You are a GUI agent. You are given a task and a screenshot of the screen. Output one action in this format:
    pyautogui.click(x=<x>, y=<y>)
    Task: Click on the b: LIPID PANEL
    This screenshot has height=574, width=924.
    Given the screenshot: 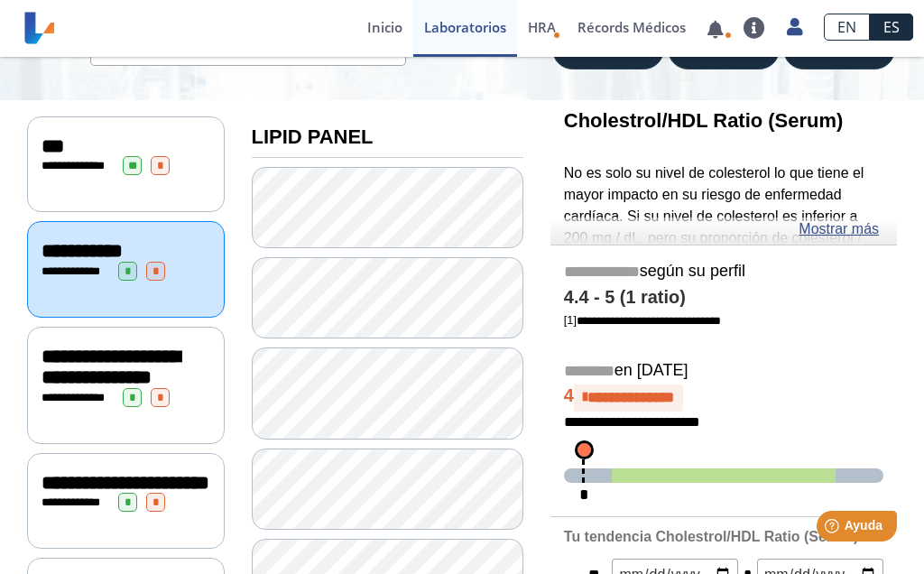 What is the action you would take?
    pyautogui.click(x=312, y=136)
    